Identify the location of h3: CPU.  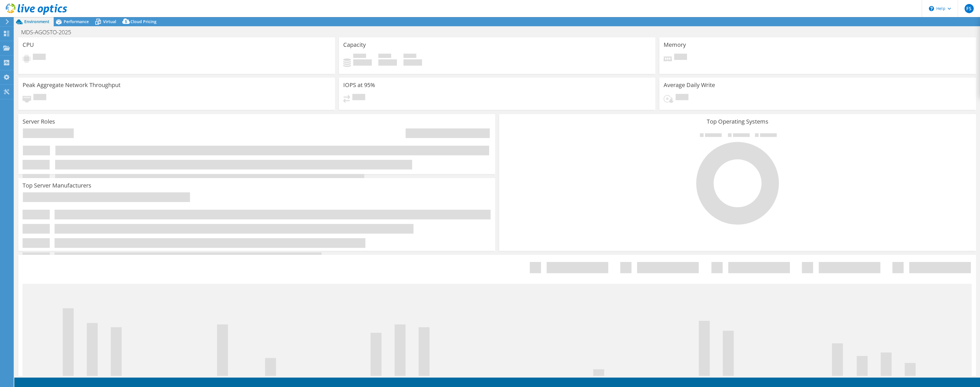
(28, 45).